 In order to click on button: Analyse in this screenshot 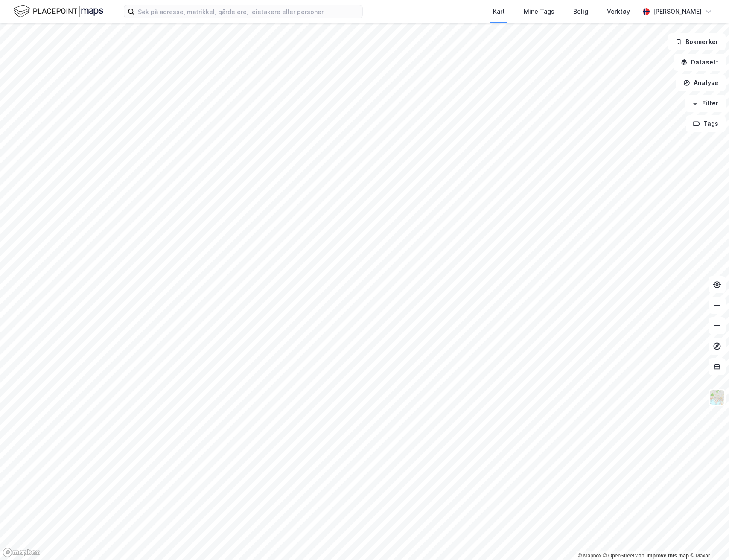, I will do `click(701, 83)`.